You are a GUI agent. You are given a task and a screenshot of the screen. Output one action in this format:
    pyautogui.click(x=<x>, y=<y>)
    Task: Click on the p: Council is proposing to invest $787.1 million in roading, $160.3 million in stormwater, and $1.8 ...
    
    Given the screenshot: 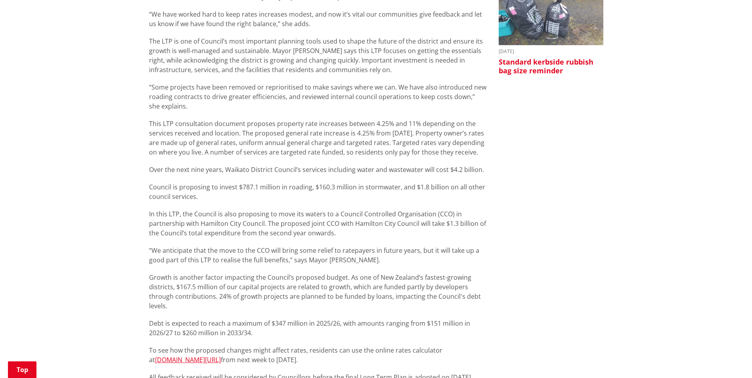 What is the action you would take?
    pyautogui.click(x=318, y=192)
    